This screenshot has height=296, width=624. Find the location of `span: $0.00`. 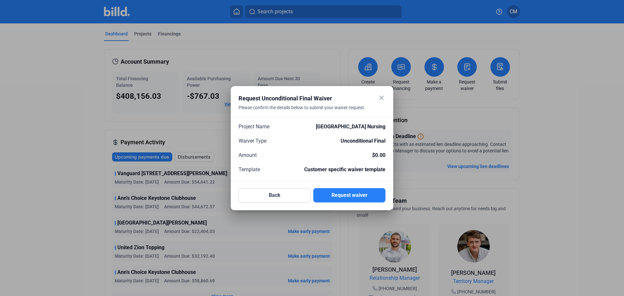

span: $0.00 is located at coordinates (379, 155).